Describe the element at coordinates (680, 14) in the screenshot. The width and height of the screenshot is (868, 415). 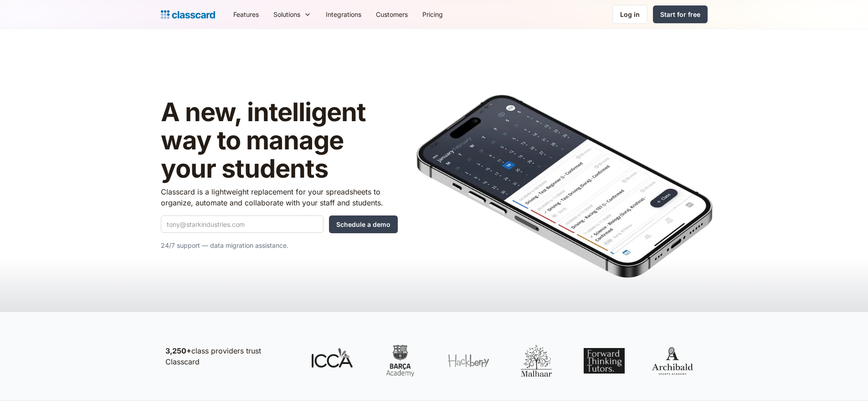
I see `div: Start for free` at that location.